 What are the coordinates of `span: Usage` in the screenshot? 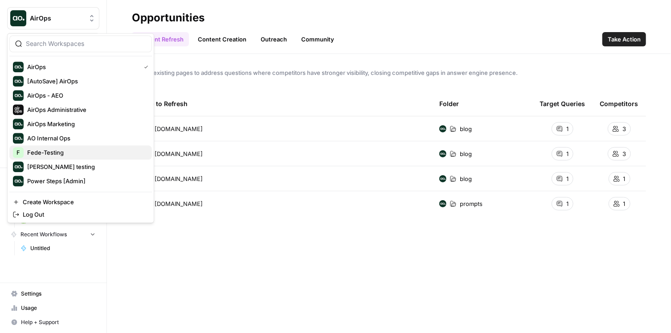 It's located at (58, 308).